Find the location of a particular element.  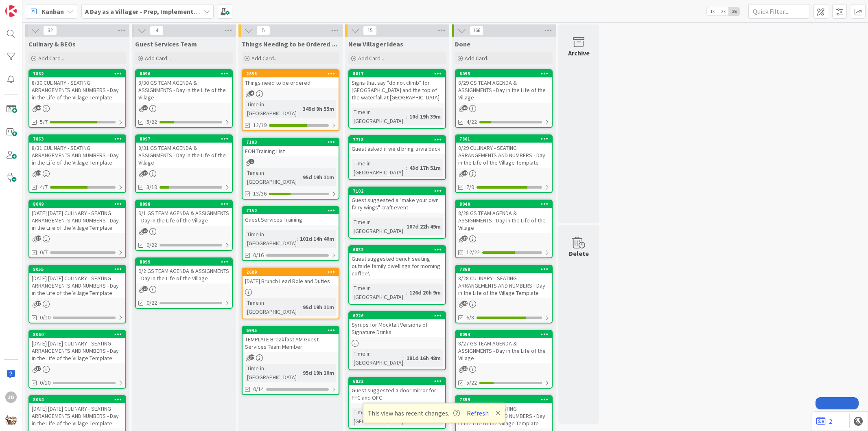

span: Guest Services Team is located at coordinates (166, 44).